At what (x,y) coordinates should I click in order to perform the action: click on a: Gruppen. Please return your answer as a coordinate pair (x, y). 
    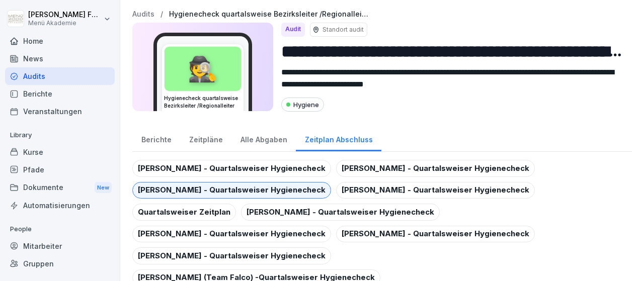
    Looking at the image, I should click on (60, 263).